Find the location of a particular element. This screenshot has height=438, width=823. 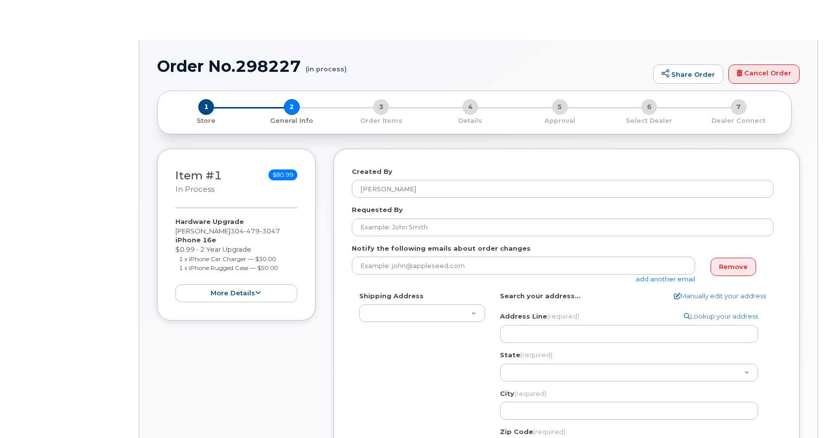

a: Lookup your address is located at coordinates (721, 316).